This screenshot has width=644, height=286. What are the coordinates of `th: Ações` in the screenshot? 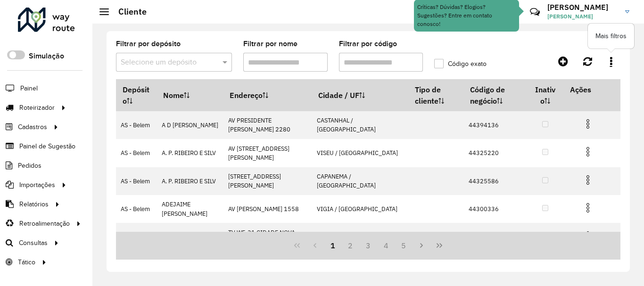 It's located at (592, 90).